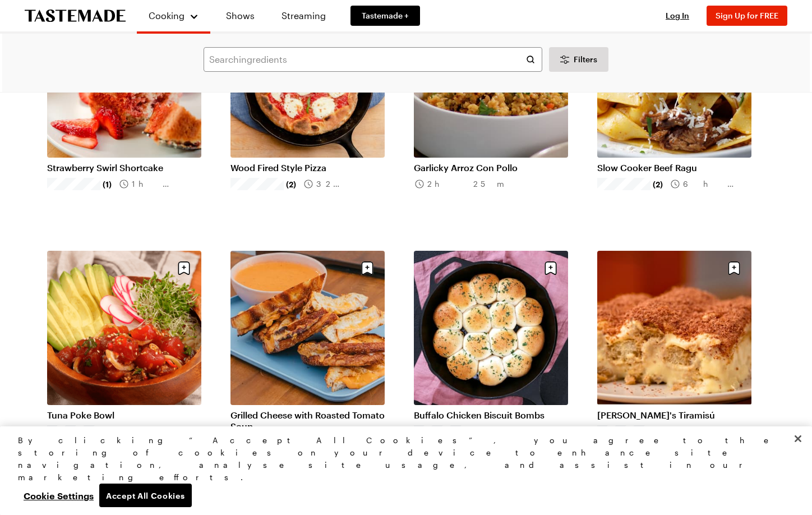 This screenshot has height=515, width=812. What do you see at coordinates (307, 421) in the screenshot?
I see `a: Grilled Cheese with Roasted Tomato Soup` at bounding box center [307, 421].